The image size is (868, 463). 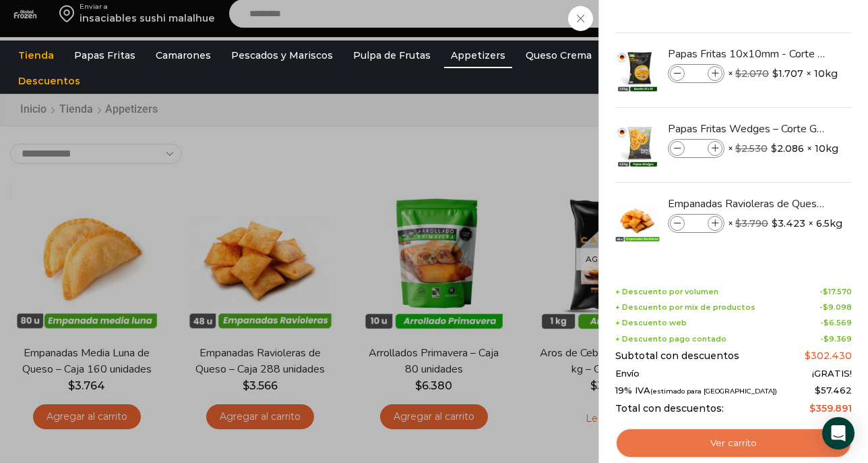 I want to click on span: Envío, so click(x=627, y=374).